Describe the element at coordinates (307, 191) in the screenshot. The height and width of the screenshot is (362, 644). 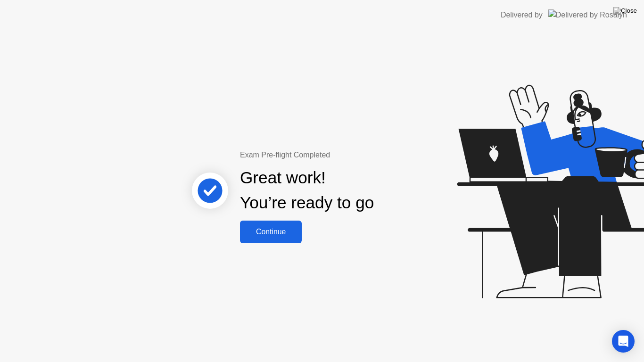
I see `div: Great work! You’re ready to go` at that location.